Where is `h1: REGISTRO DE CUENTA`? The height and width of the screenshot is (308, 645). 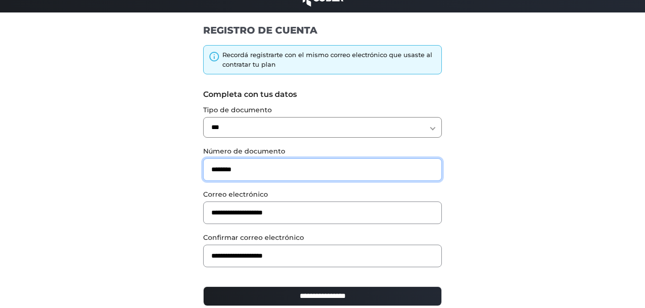
h1: REGISTRO DE CUENTA is located at coordinates (322, 30).